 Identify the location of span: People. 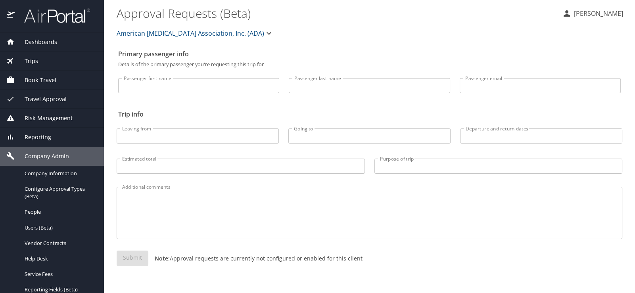
(59, 212).